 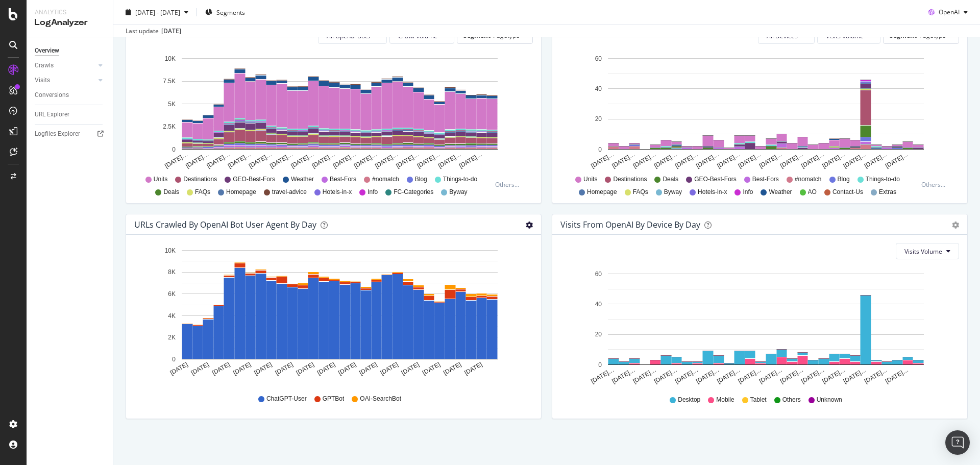 I want to click on div: URL Explorer, so click(x=52, y=114).